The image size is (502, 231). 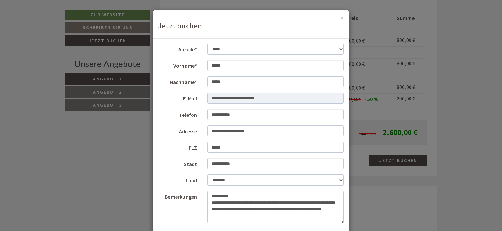 I want to click on button: Senden, so click(x=238, y=178).